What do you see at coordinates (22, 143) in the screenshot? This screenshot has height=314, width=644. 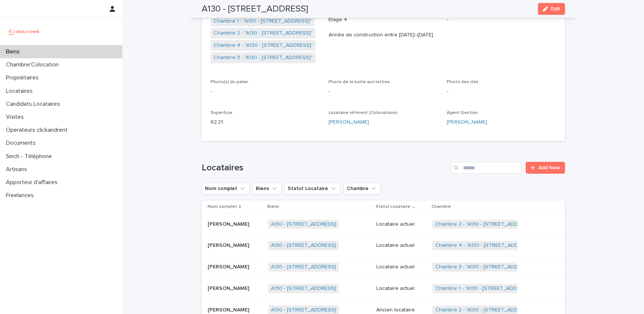 I see `p: Documents` at bounding box center [22, 143].